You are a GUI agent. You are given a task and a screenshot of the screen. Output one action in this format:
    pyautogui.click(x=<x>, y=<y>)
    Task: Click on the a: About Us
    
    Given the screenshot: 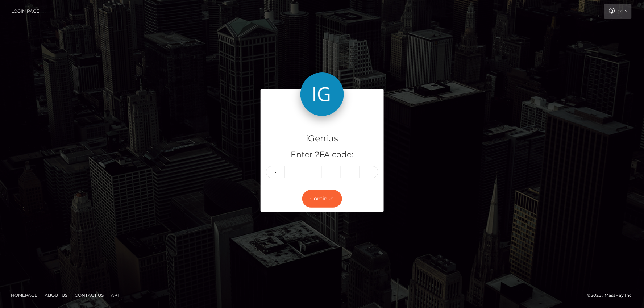 What is the action you would take?
    pyautogui.click(x=56, y=295)
    